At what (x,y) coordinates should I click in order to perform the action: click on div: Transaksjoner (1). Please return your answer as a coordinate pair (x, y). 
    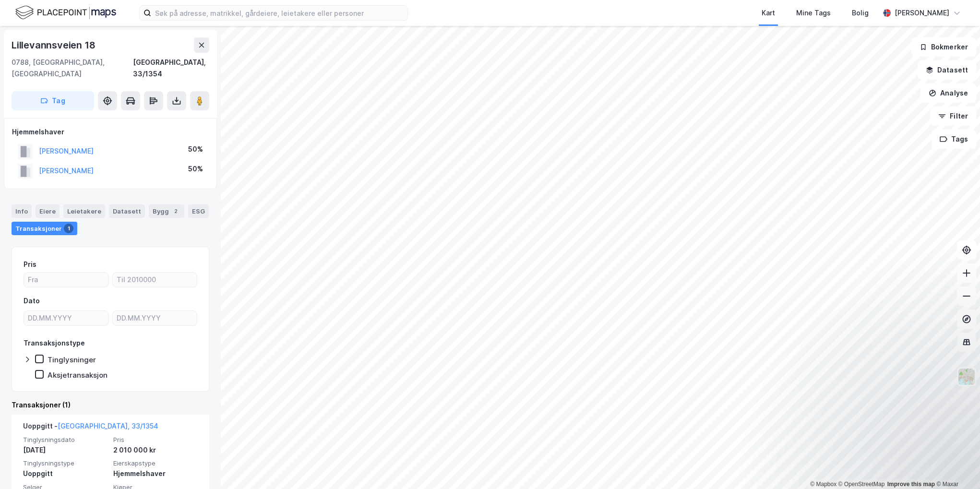
    Looking at the image, I should click on (110, 405).